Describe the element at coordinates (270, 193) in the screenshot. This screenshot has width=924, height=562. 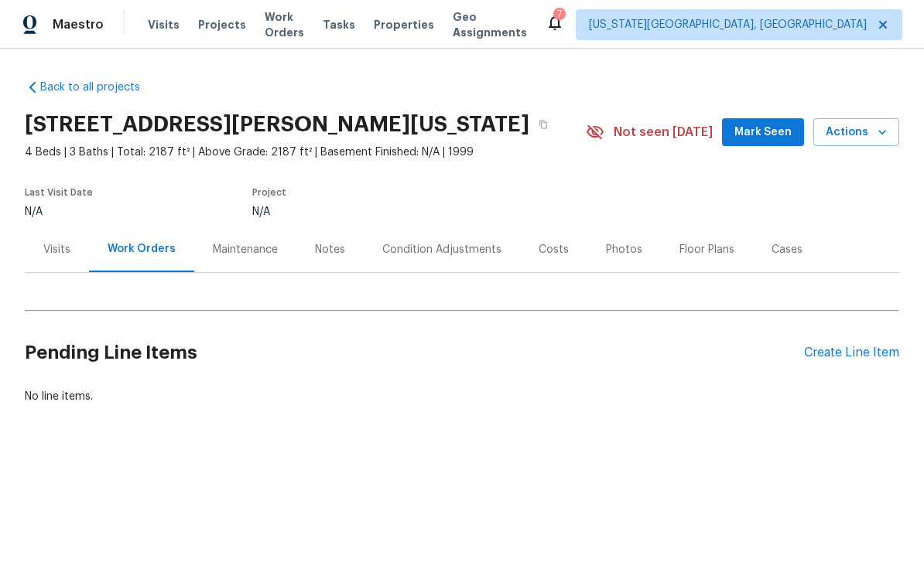
I see `span: Project` at that location.